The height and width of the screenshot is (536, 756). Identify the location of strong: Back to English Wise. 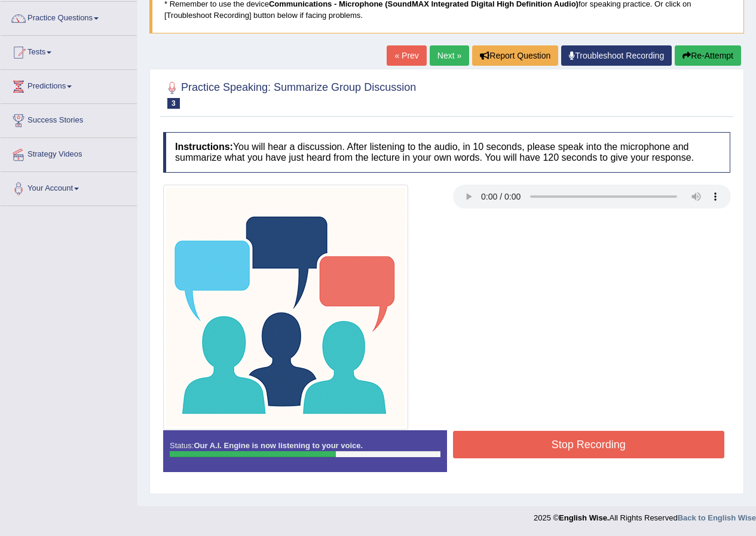
(716, 517).